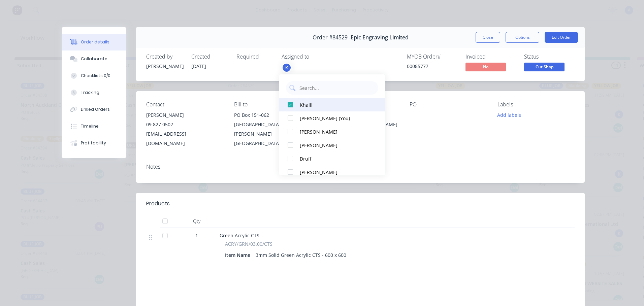 Image resolution: width=644 pixels, height=306 pixels. I want to click on button: Timeline, so click(94, 127).